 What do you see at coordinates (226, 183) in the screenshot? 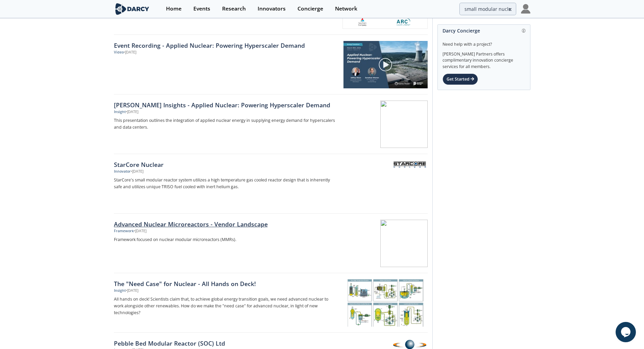
I see `p: StarCore's small modular reactor system utilizes a high temperature gas cooled reactor design tha...` at bounding box center [226, 183].